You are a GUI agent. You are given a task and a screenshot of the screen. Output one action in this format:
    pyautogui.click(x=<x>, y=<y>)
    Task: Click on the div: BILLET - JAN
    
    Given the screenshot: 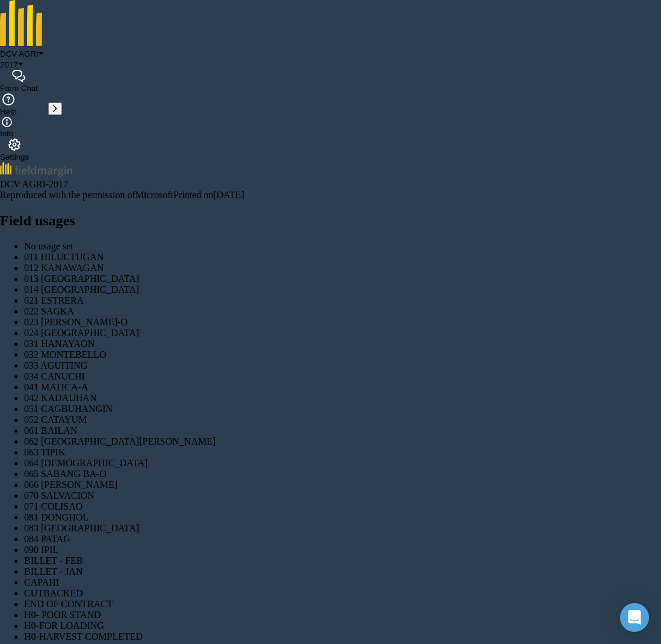 What is the action you would take?
    pyautogui.click(x=343, y=572)
    